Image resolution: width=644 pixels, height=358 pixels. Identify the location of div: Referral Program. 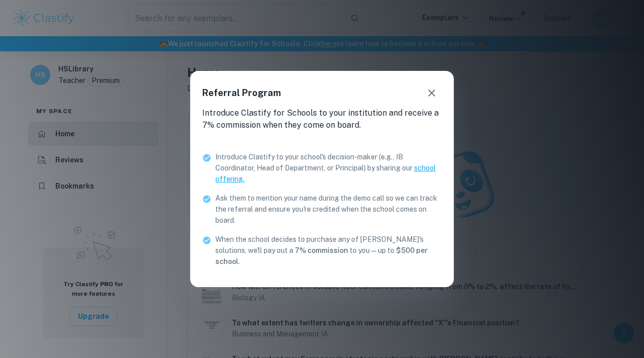
(241, 93).